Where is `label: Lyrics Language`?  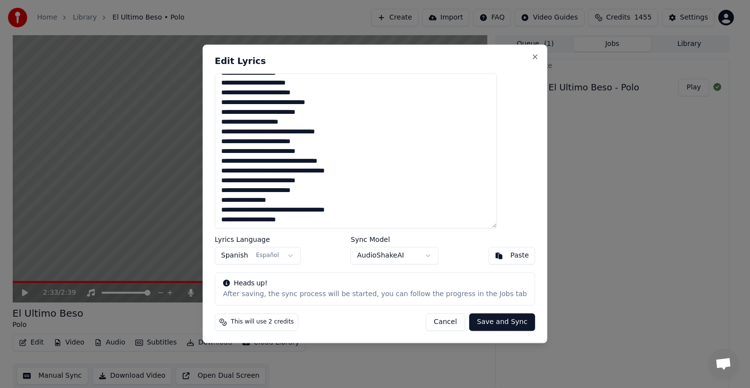
label: Lyrics Language is located at coordinates (258, 240).